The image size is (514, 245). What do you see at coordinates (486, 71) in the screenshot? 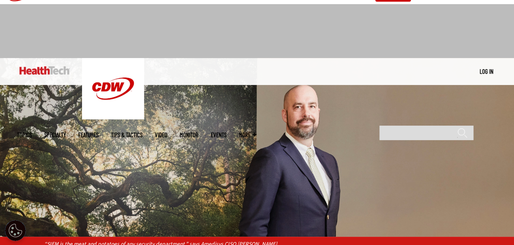
I see `div: User menu` at bounding box center [486, 71].